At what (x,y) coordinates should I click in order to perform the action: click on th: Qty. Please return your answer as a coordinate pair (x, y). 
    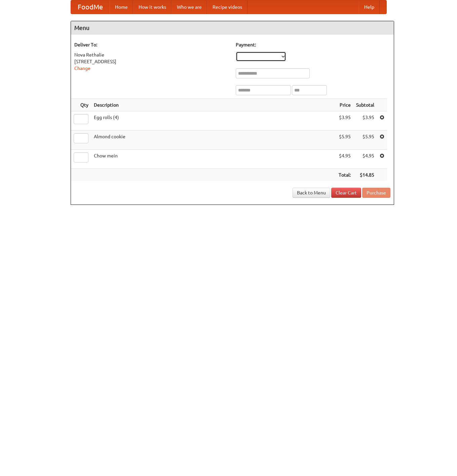
    Looking at the image, I should click on (81, 105).